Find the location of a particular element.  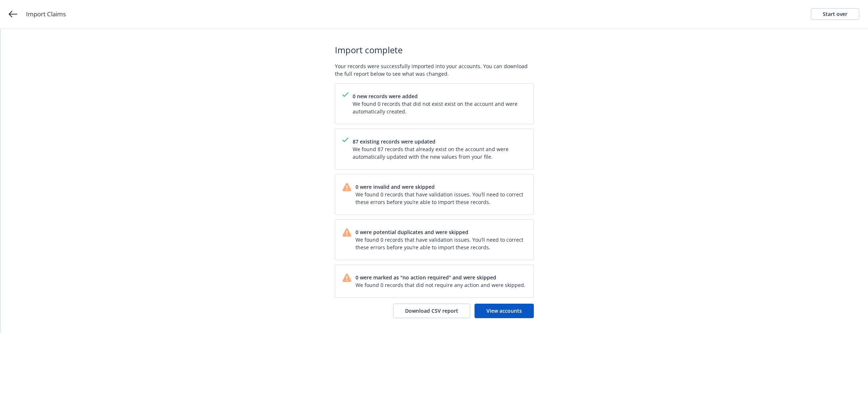

span: 0 were potential duplicates and were skipped is located at coordinates (441, 232).